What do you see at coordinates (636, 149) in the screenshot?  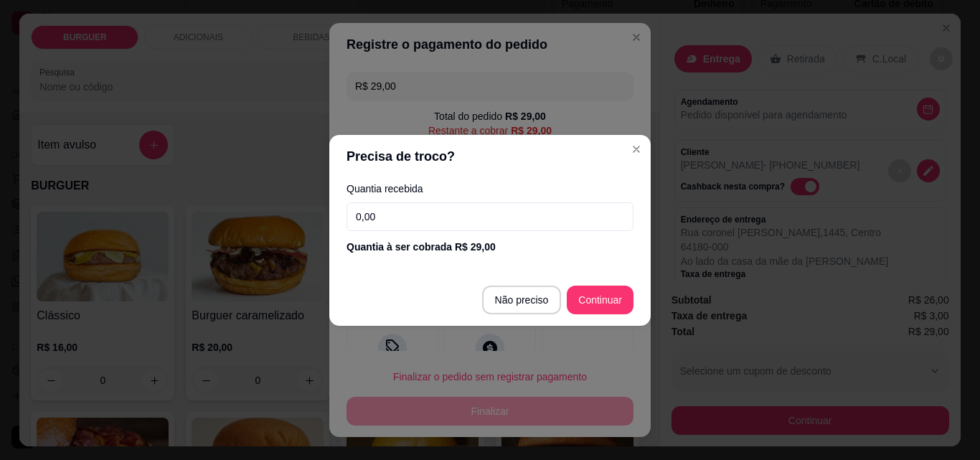 I see `button: Close` at bounding box center [636, 149].